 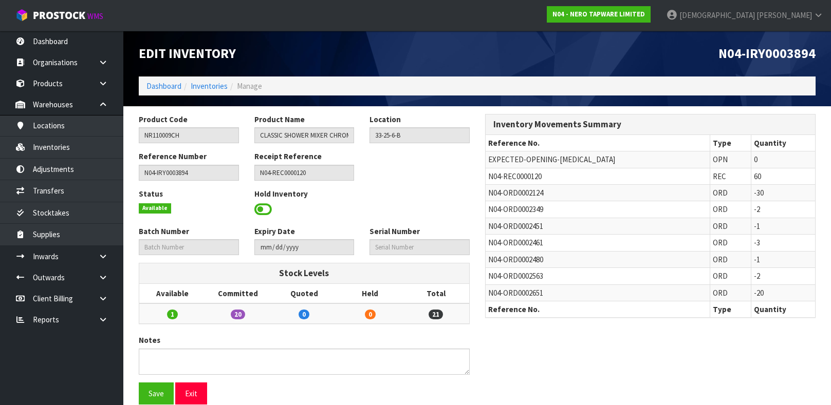 I want to click on strong: N04 - NERO TAPWARE LIMITED, so click(x=598, y=14).